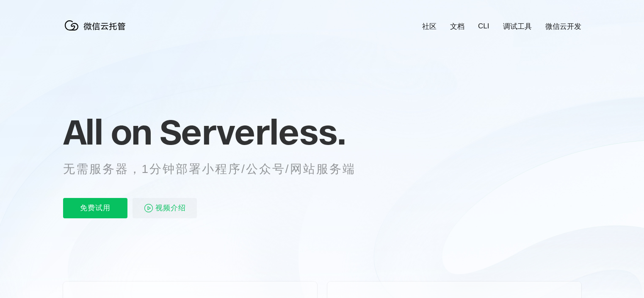 The image size is (644, 298). Describe the element at coordinates (107, 132) in the screenshot. I see `span: All on` at that location.